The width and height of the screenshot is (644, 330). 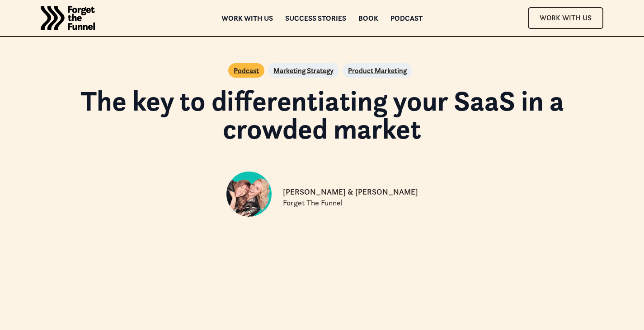 I want to click on a: Work with us, so click(x=247, y=18).